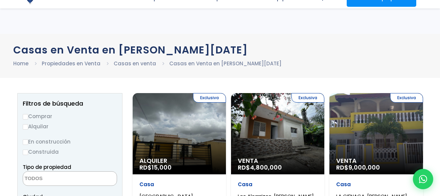 The image size is (440, 196). Describe the element at coordinates (70, 152) in the screenshot. I see `label: Construida` at that location.